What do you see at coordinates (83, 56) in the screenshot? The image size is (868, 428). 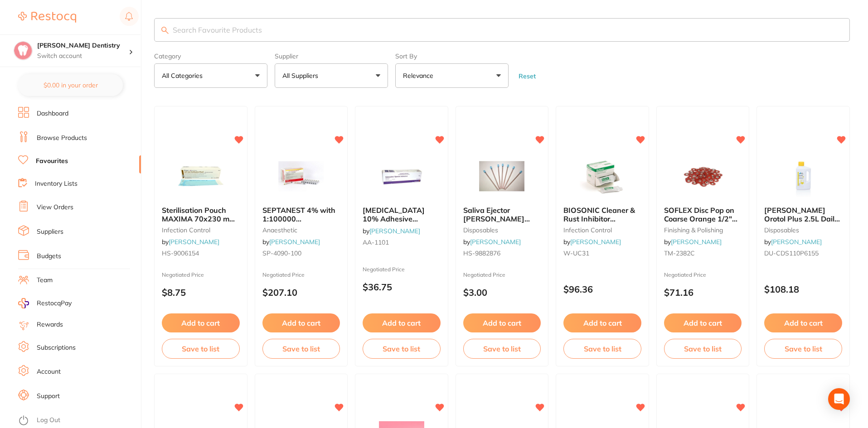 I see `p: Switch account` at bounding box center [83, 56].